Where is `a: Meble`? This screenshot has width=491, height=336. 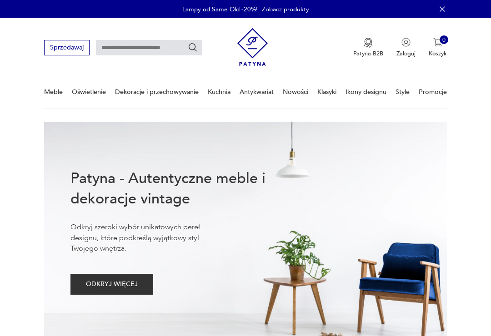 a: Meble is located at coordinates (53, 92).